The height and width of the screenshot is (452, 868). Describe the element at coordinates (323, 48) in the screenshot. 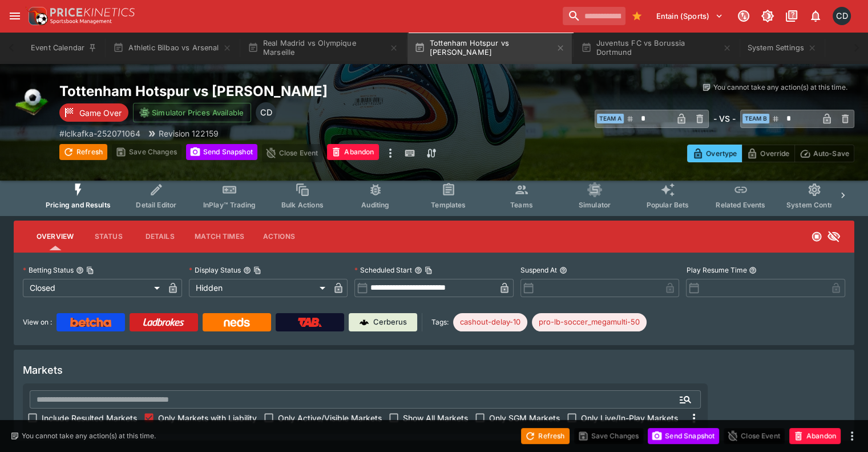

I see `button: Real Madrid vs Olympique Marseille` at that location.